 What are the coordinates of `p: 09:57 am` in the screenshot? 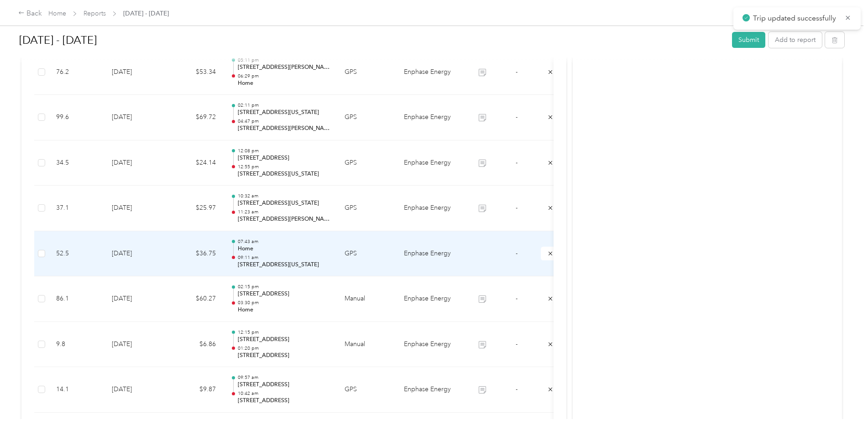 It's located at (284, 377).